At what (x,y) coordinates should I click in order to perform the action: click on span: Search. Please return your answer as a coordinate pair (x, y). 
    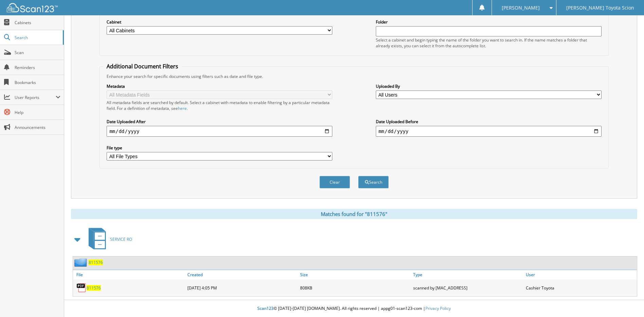
    Looking at the image, I should click on (37, 38).